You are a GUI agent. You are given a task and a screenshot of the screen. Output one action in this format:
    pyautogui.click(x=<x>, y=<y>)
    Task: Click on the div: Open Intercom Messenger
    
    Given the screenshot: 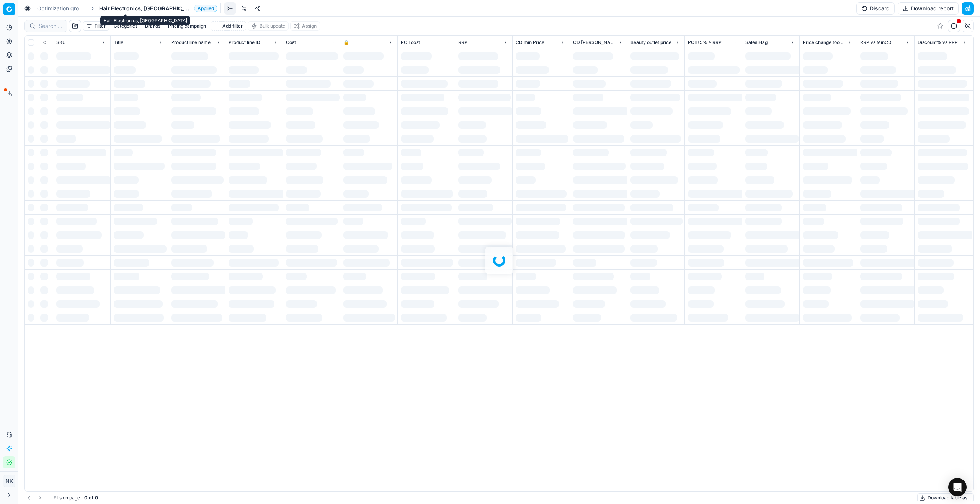 What is the action you would take?
    pyautogui.click(x=957, y=487)
    